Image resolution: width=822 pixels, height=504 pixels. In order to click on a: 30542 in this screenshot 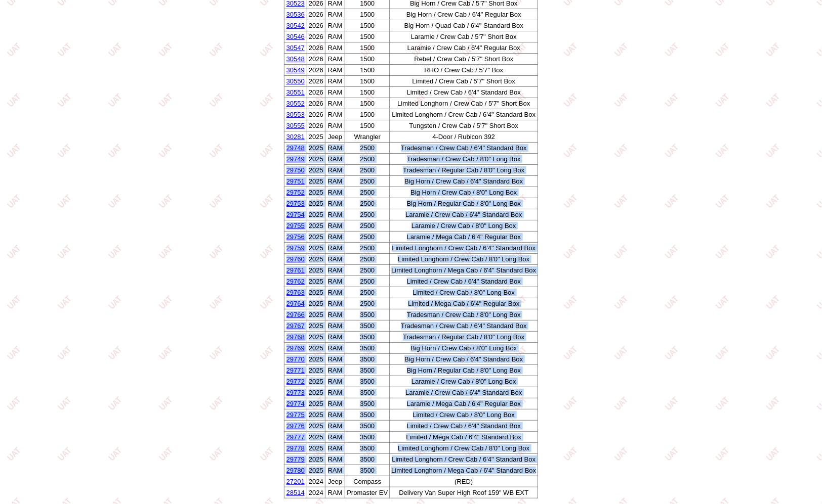, I will do `click(295, 25)`.